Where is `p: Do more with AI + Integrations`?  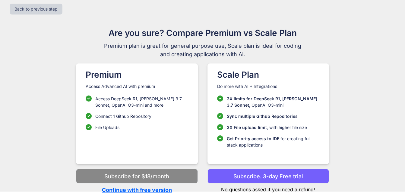
p: Do more with AI + Integrations is located at coordinates (268, 86).